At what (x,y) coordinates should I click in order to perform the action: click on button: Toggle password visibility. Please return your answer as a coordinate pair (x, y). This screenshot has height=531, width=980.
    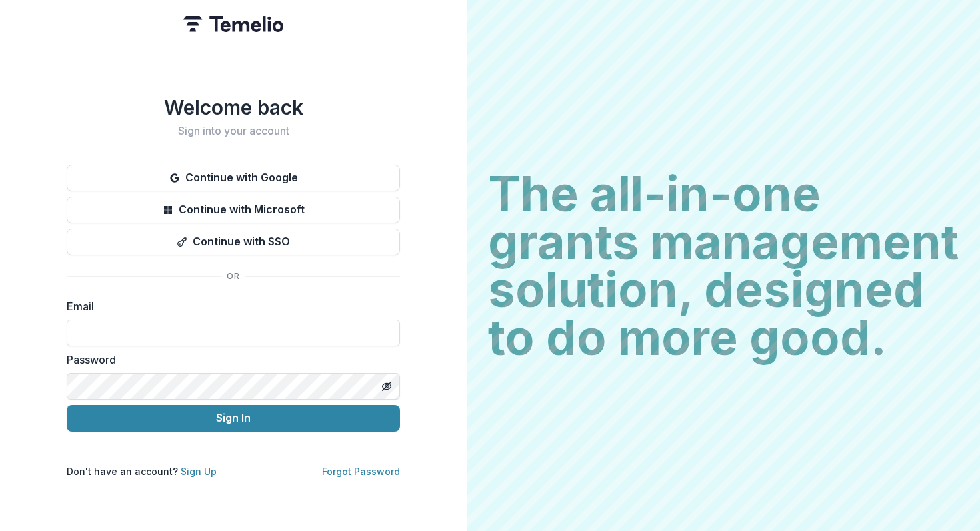
    Looking at the image, I should click on (387, 387).